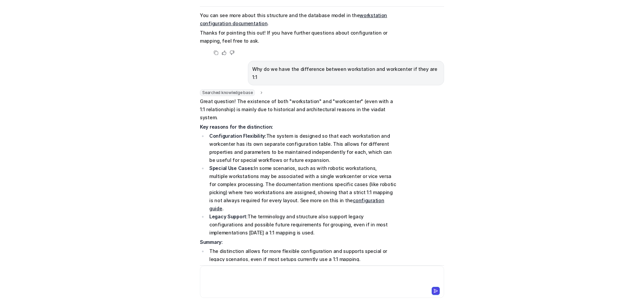 This screenshot has width=644, height=306. I want to click on p: Great question! The existence of both "workstation" and "workcenter" (even with a 1:1 relationshi..., so click(298, 109).